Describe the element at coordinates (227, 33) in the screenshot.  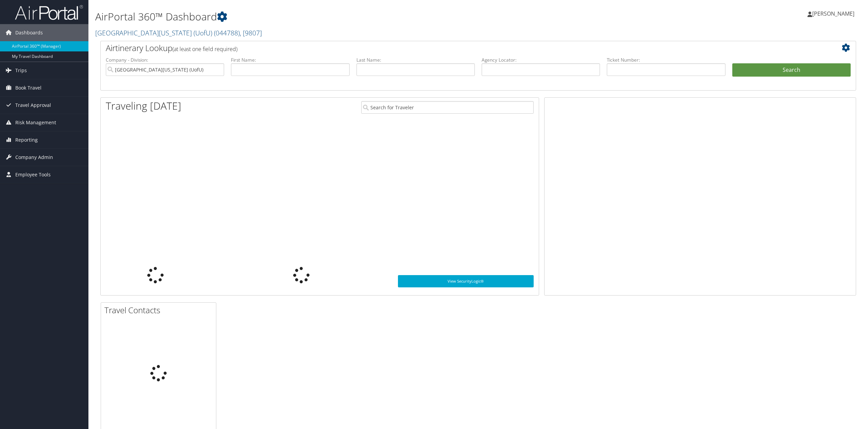
I see `span: ( 044788 )` at that location.